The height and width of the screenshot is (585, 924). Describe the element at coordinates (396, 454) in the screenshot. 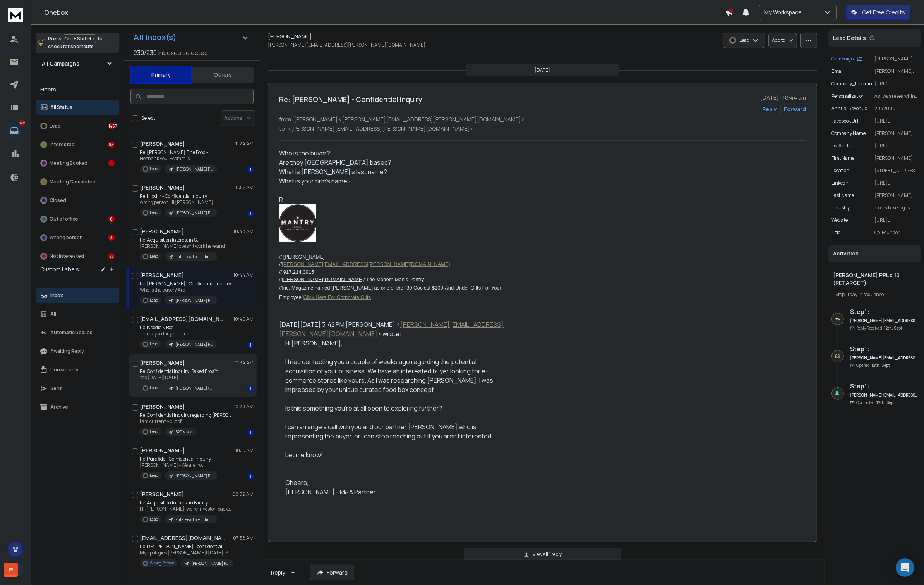

I see `div: Let me know!` at that location.